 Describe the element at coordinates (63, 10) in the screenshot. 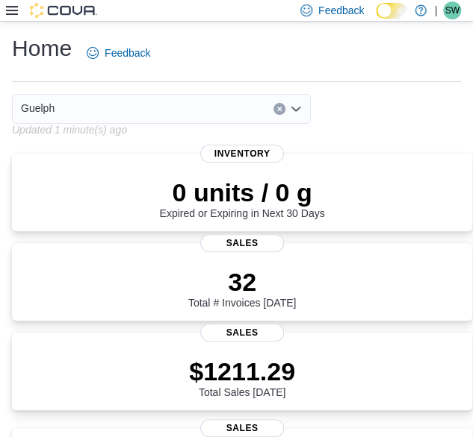

I see `img: Cova` at that location.